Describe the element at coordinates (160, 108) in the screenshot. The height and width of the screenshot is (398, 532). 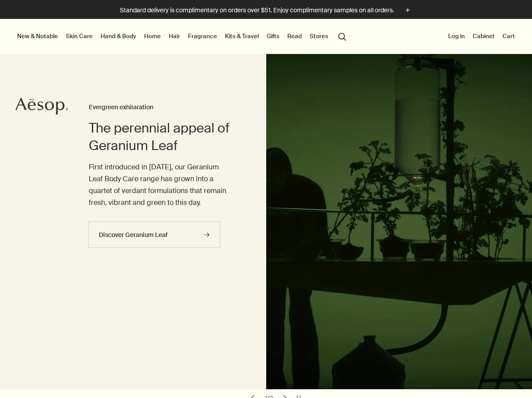
I see `h3: Evergreen exhilaration` at that location.